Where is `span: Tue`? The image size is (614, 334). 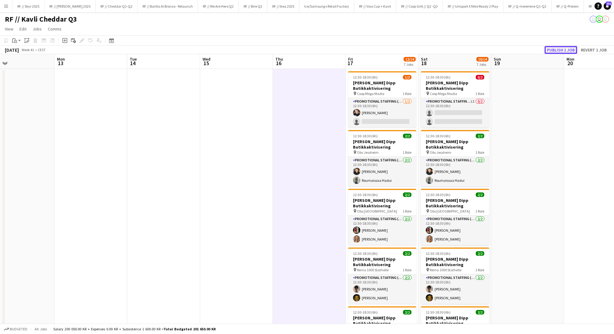
span: Tue is located at coordinates (133, 59).